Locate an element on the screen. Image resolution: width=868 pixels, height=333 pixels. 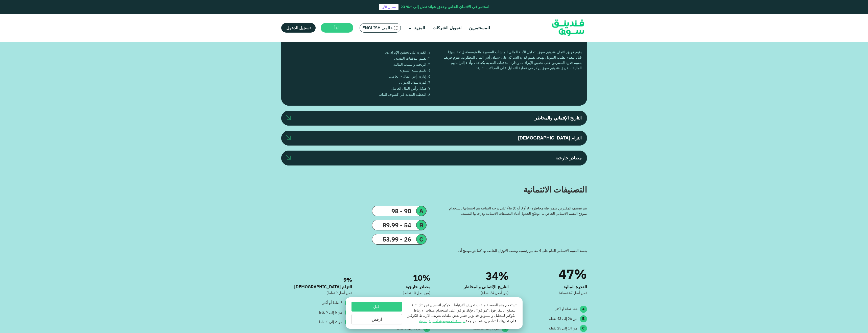
button: ارفض is located at coordinates (377, 319).